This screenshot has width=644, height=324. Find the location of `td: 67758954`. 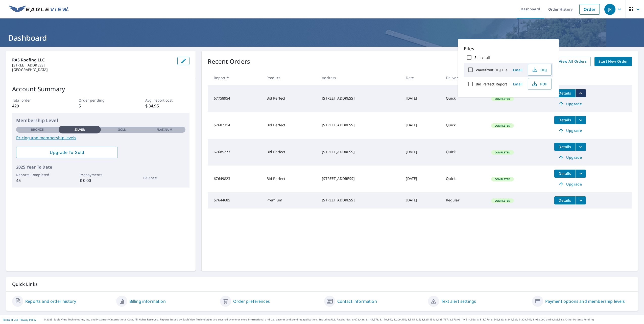

td: 67758954 is located at coordinates (235, 99).